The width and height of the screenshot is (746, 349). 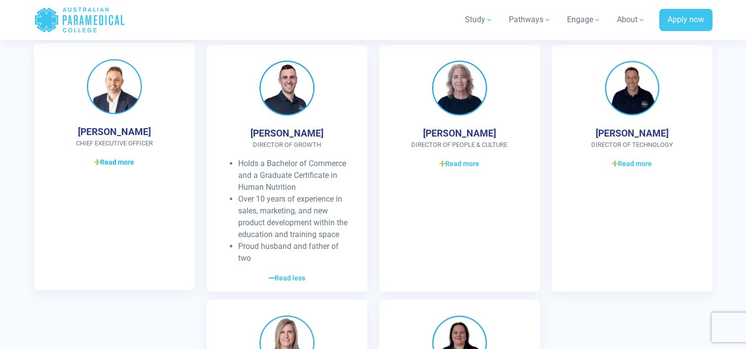 What do you see at coordinates (287, 88) in the screenshot?
I see `img: Stephen Booth` at bounding box center [287, 88].